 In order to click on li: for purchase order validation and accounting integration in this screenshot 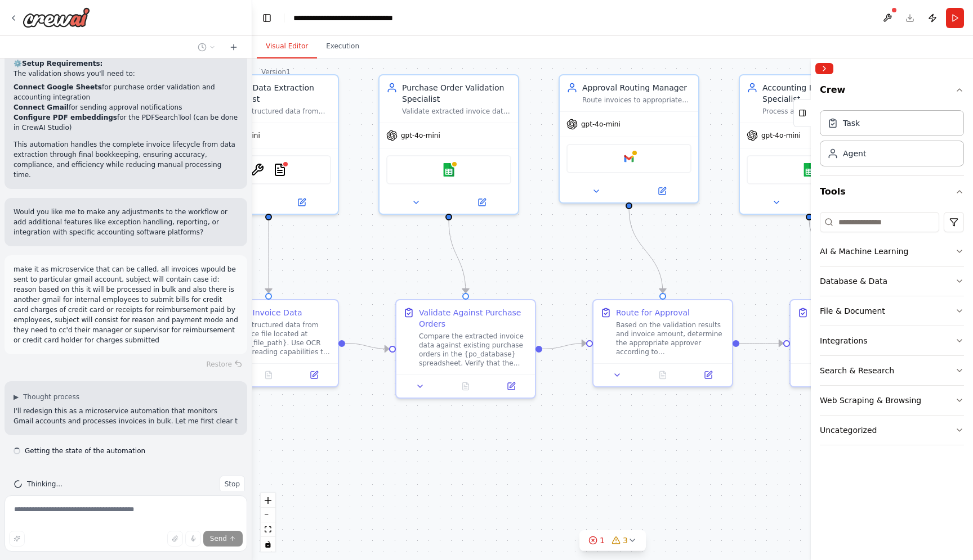, I will do `click(126, 92)`.